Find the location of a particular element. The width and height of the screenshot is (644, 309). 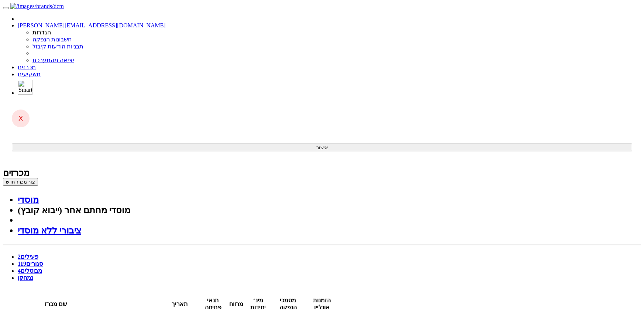

span: 4 is located at coordinates (20, 270).